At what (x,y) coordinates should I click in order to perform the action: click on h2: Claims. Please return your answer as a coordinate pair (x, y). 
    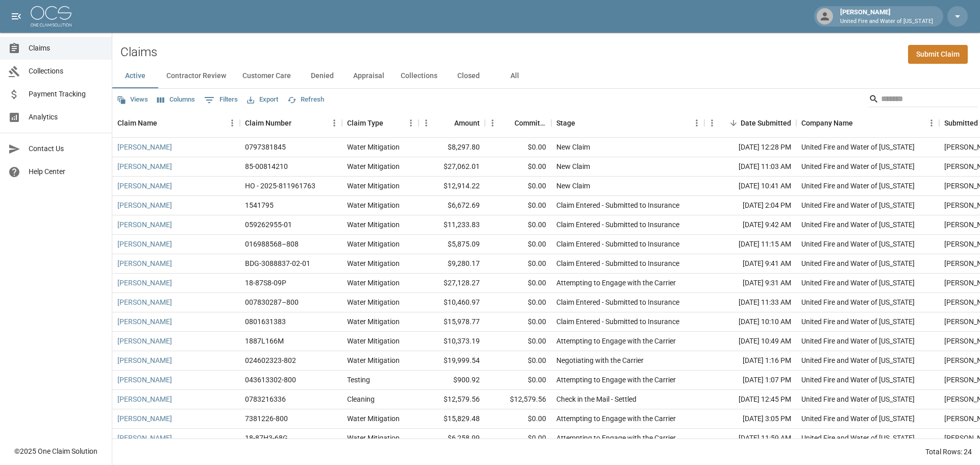
    Looking at the image, I should click on (139, 52).